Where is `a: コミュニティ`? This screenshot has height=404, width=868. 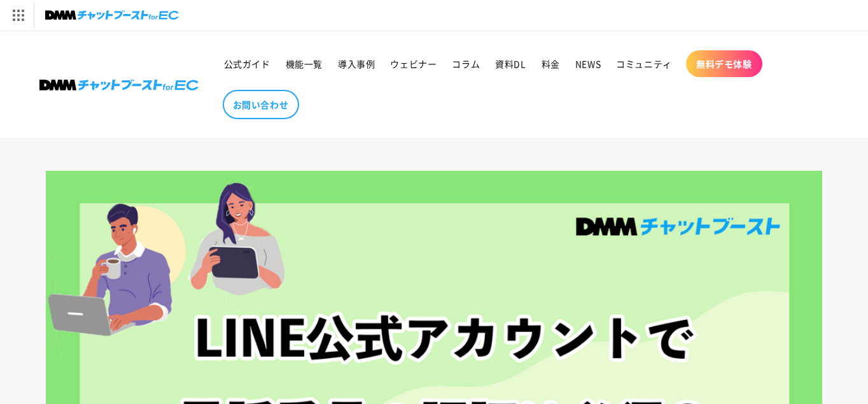 a: コミュニティ is located at coordinates (644, 63).